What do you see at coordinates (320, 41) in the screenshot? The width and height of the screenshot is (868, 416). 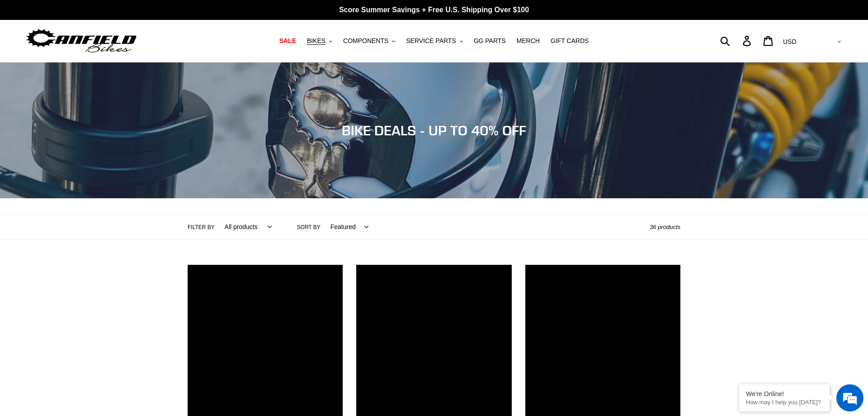 I see `button: BIKES` at bounding box center [320, 41].